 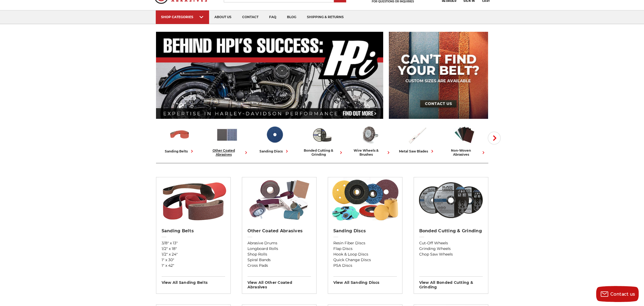 I want to click on a: sanding belts, so click(x=180, y=138).